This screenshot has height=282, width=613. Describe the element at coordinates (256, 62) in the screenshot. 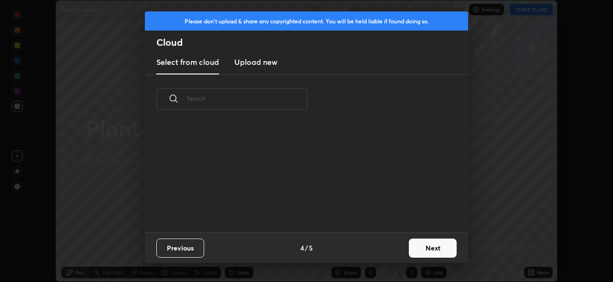

I see `h3: Upload new` at that location.